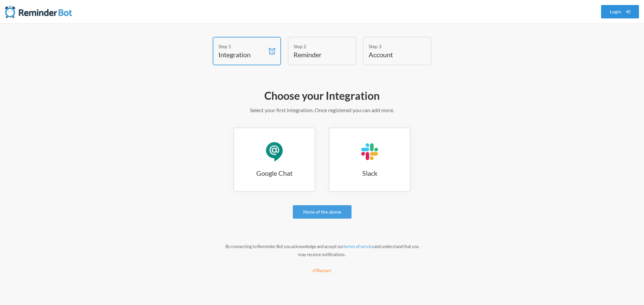 Image resolution: width=644 pixels, height=305 pixels. I want to click on h4: Reminder, so click(317, 55).